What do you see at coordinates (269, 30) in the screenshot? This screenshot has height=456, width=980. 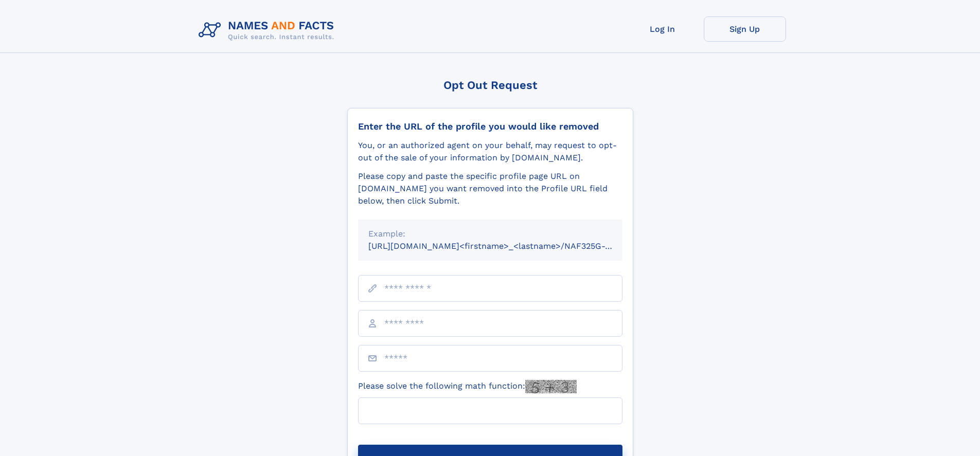 I see `img: Logo Names and Facts` at bounding box center [269, 30].